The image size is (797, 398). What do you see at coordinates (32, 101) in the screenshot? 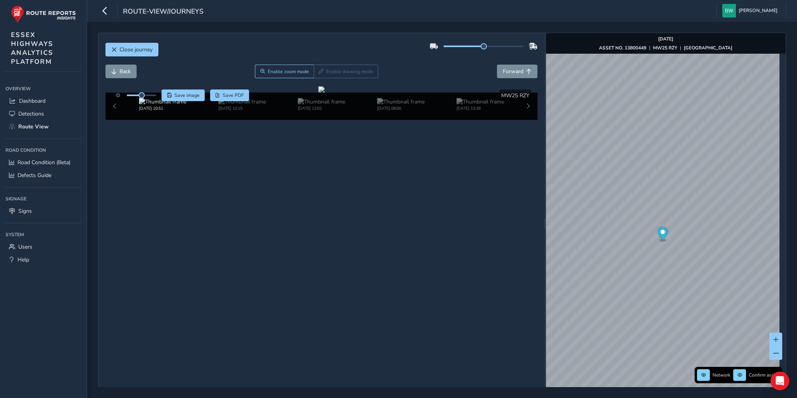
I see `span: Dashboard` at bounding box center [32, 101].